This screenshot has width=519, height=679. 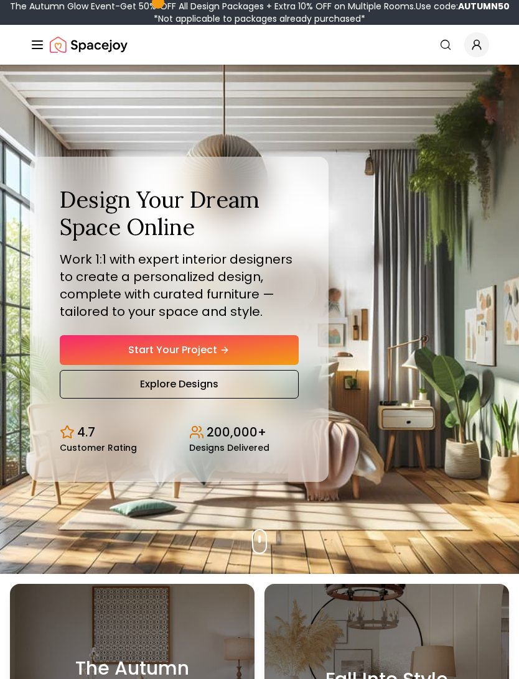 I want to click on div: Design stats, so click(x=179, y=433).